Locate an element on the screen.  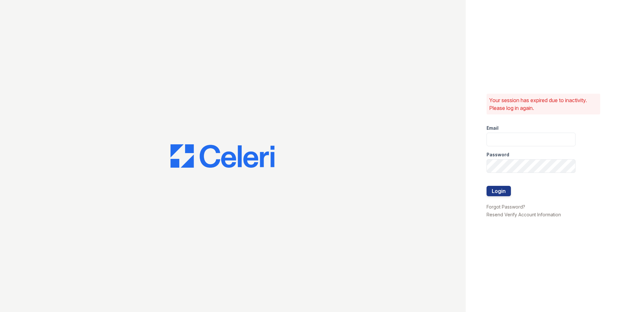
button: Login is located at coordinates (498, 191).